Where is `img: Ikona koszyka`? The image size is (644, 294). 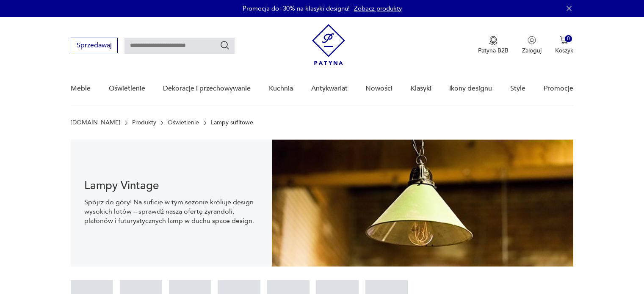
img: Ikona koszyka is located at coordinates (564, 40).